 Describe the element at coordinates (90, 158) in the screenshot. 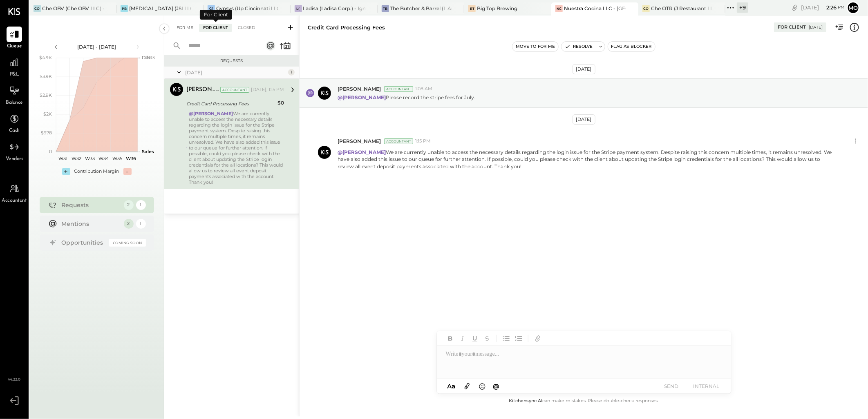

I see `text: W33` at that location.